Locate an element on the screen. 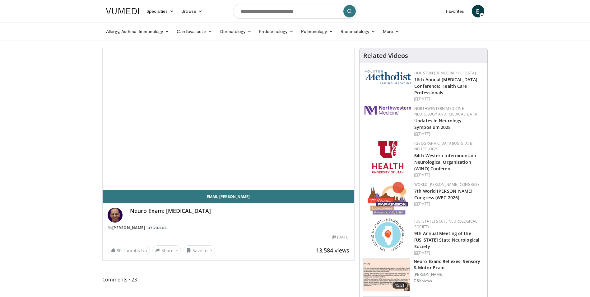 The height and width of the screenshot is (297, 590). a: 37 Videos is located at coordinates (157, 228).